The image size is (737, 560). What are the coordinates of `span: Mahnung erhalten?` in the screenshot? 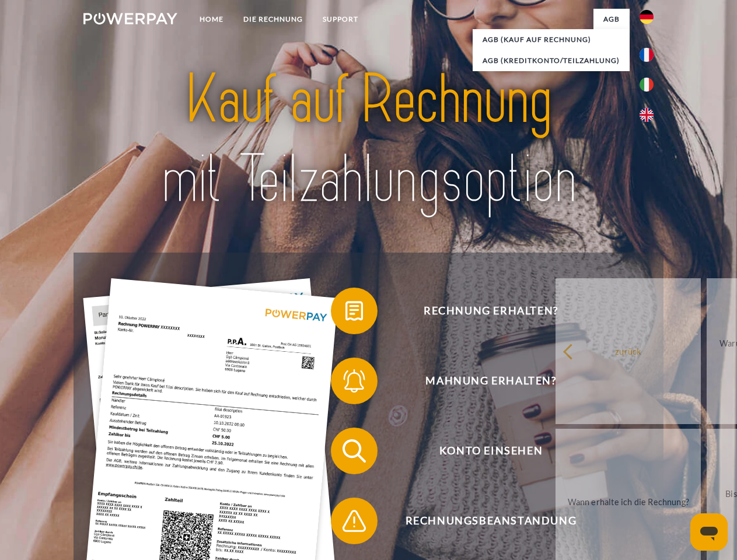 It's located at (491, 381).